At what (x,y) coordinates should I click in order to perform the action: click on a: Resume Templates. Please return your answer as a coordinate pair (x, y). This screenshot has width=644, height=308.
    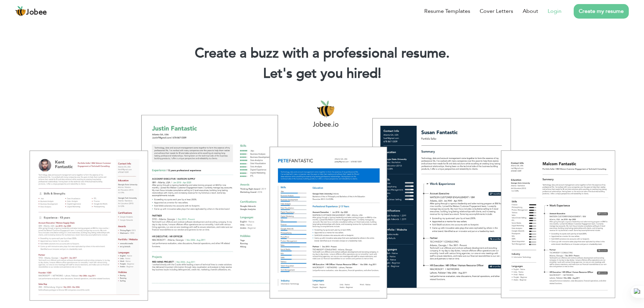
    Looking at the image, I should click on (447, 11).